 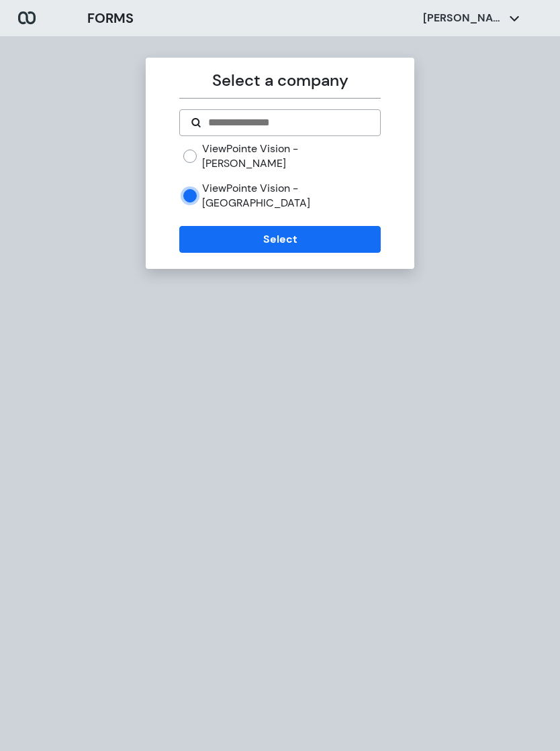 I want to click on p: Select a company, so click(x=279, y=81).